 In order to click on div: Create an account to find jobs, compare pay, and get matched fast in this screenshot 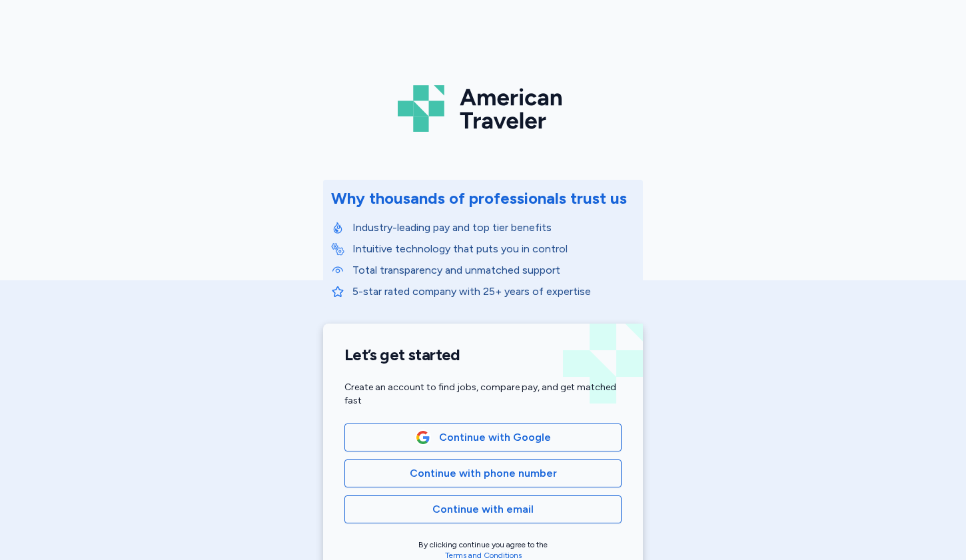, I will do `click(483, 394)`.